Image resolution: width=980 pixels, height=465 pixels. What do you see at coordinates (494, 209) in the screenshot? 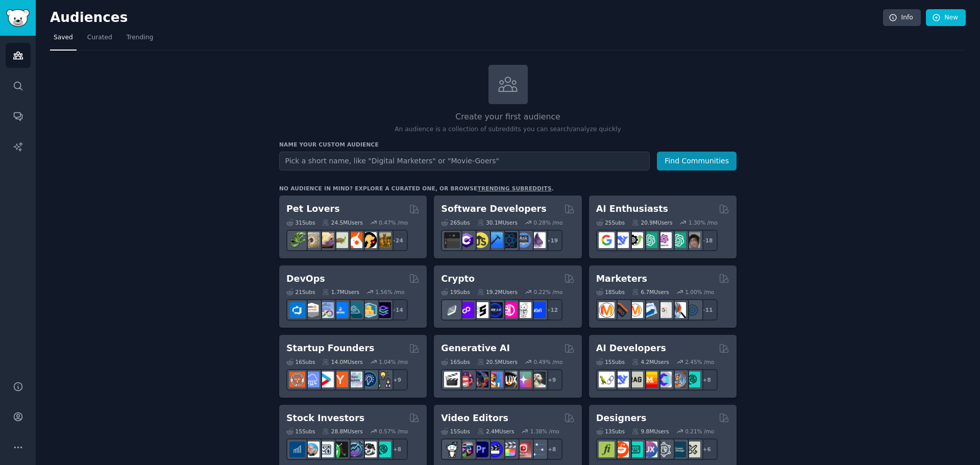
I see `h2: Software Developers` at bounding box center [494, 209].